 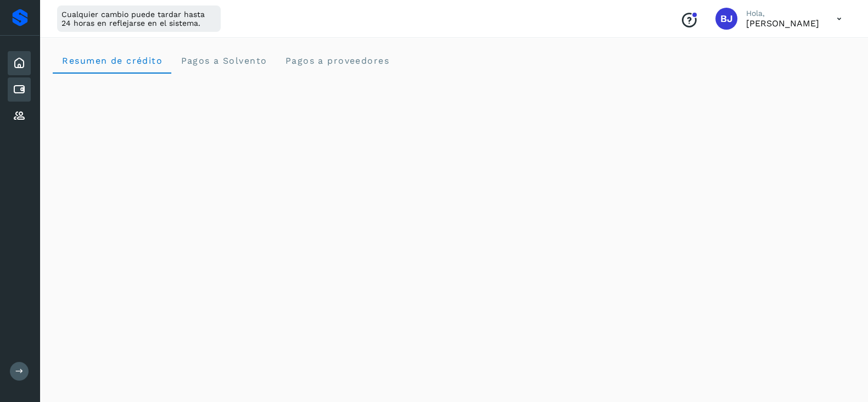 I want to click on span: Pagos a proveedores, so click(x=337, y=61).